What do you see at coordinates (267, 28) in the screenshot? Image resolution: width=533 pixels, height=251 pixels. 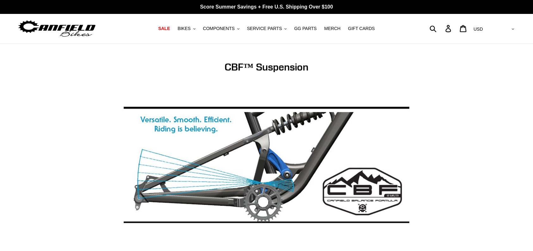 I see `button: SERVICE PARTS` at bounding box center [267, 28].